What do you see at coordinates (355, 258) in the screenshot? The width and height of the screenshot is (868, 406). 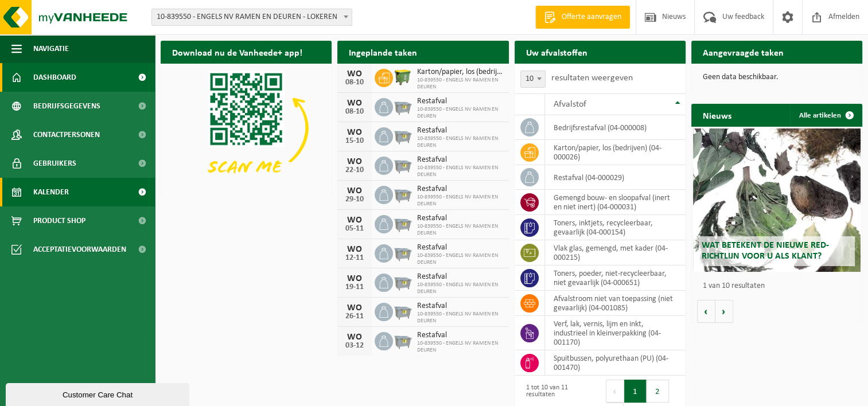 I see `div: 12-11` at bounding box center [355, 258].